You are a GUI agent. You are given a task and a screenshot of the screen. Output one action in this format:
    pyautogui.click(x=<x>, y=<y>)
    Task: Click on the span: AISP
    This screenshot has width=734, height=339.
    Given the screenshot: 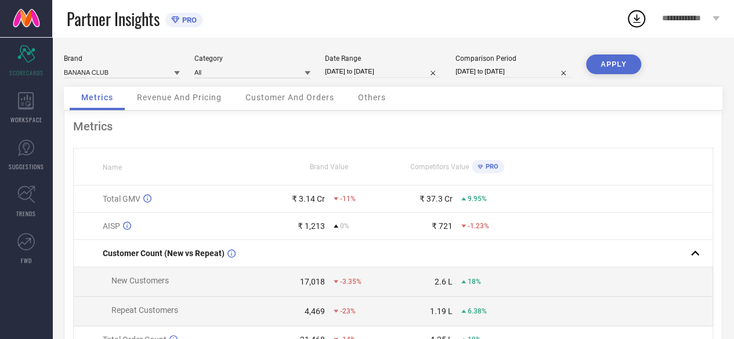 What is the action you would take?
    pyautogui.click(x=111, y=226)
    